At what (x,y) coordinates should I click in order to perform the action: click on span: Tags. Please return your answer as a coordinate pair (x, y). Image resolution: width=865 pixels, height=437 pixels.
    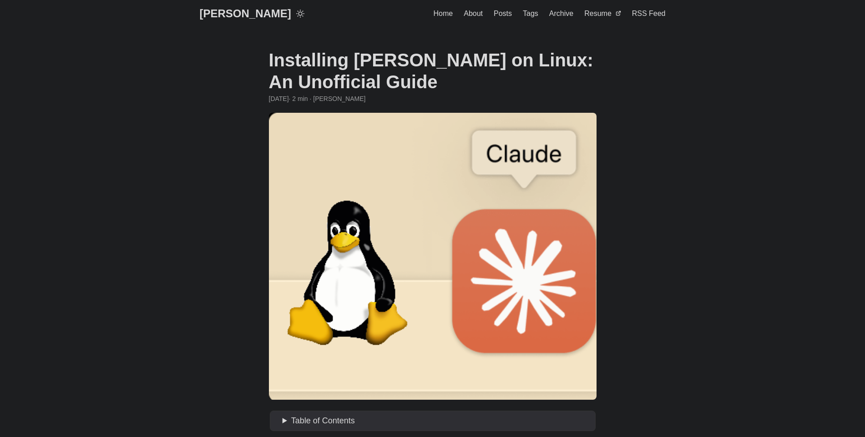
    Looking at the image, I should click on (530, 13).